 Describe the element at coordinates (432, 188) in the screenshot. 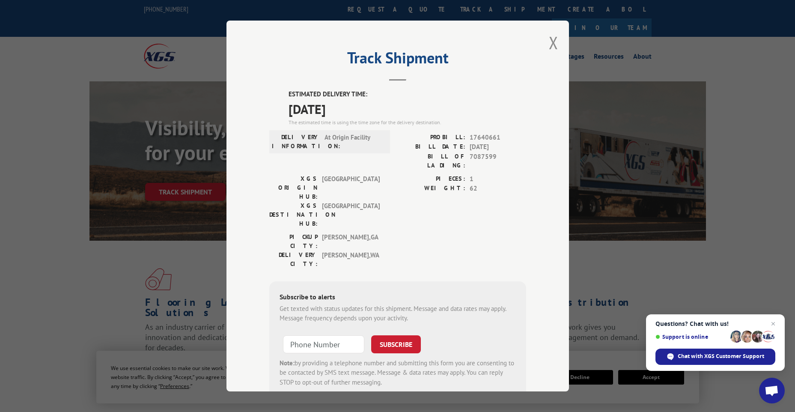

I see `label: WEIGHT:` at that location.